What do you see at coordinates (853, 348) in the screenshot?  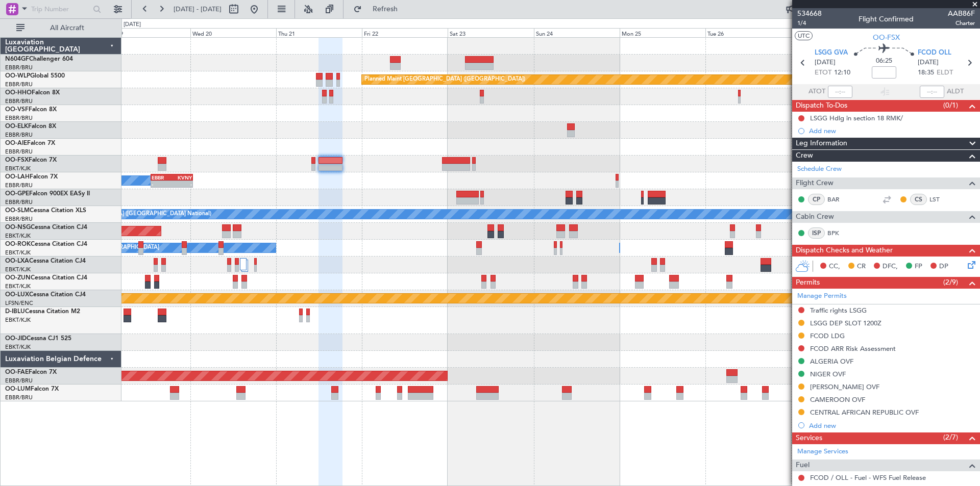 I see `div: FCOD ARR Risk Assessment` at bounding box center [853, 348].